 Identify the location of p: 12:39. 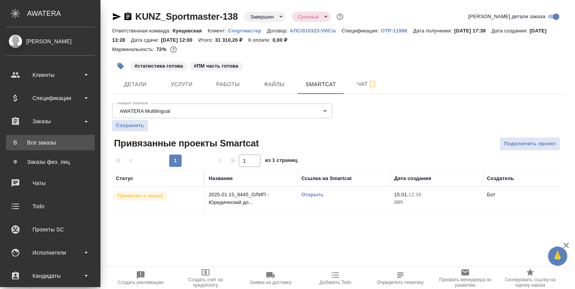
(415, 194).